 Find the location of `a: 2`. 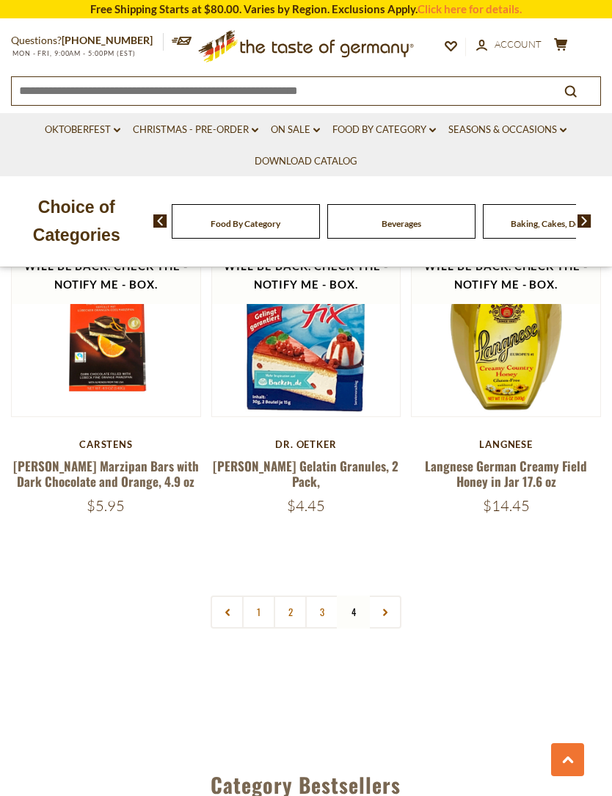

a: 2 is located at coordinates (290, 611).